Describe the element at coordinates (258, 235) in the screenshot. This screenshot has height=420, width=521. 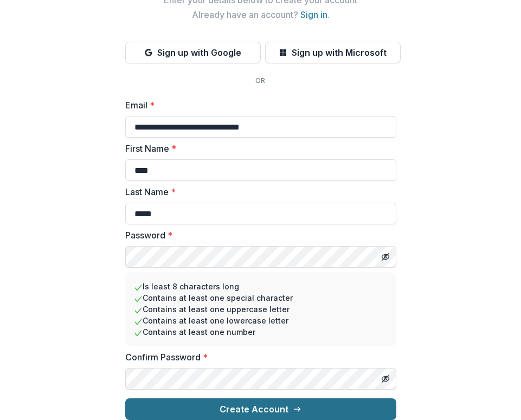
I see `label: Password` at that location.